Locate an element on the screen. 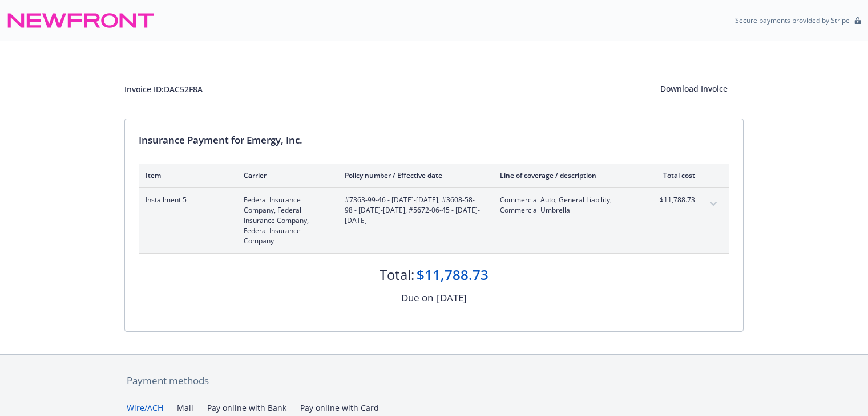  div: Carrier is located at coordinates (285, 175).